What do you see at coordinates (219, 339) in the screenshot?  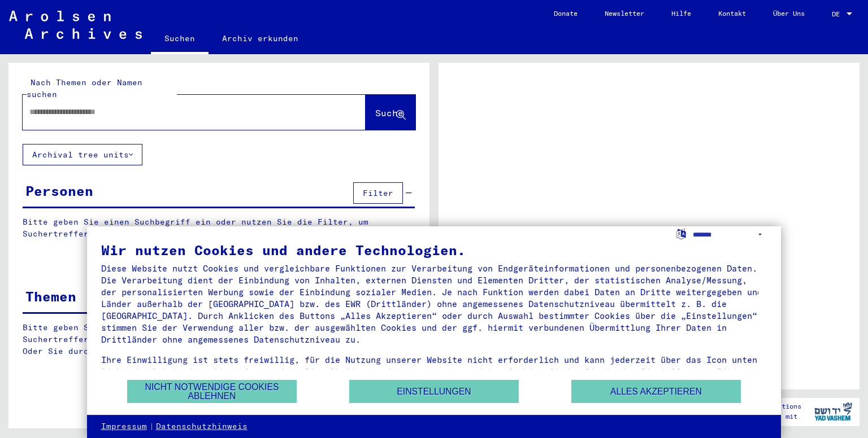 I see `p: Bitte geben Sie einen Suchbegriff ein oder nutzen Sie die Filter, um Suchertreffer zu erhalten. O...` at bounding box center [219, 339].